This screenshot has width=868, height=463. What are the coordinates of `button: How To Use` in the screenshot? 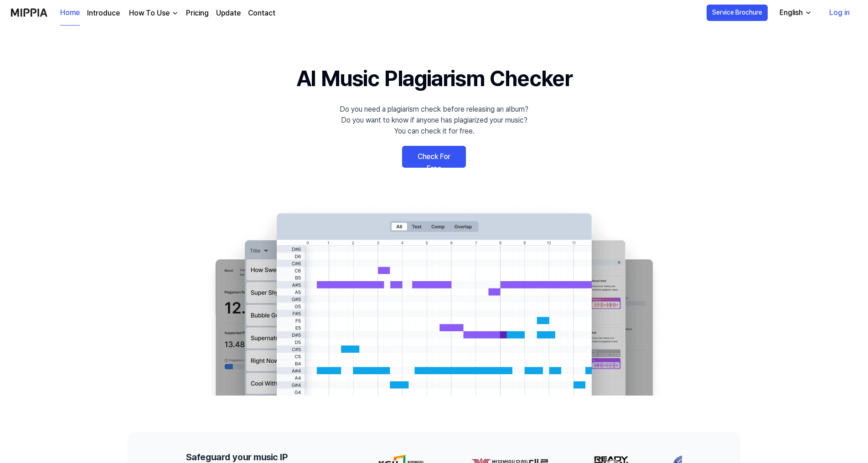 It's located at (153, 13).